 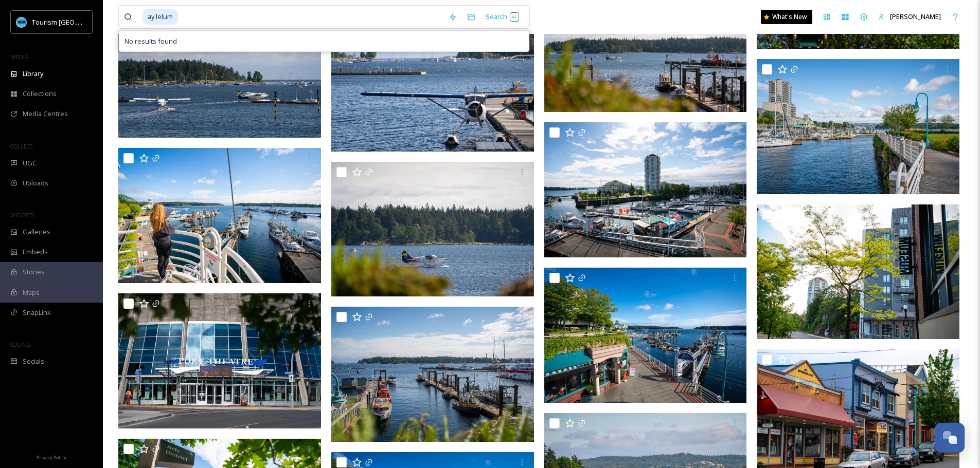 I want to click on span: MEDIA, so click(x=19, y=56).